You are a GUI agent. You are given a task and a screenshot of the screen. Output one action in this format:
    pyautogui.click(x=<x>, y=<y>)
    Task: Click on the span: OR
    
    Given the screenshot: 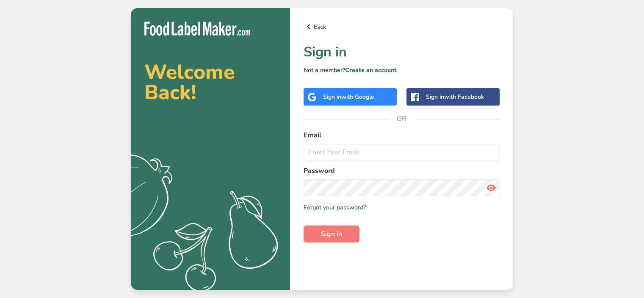 What is the action you would take?
    pyautogui.click(x=402, y=118)
    